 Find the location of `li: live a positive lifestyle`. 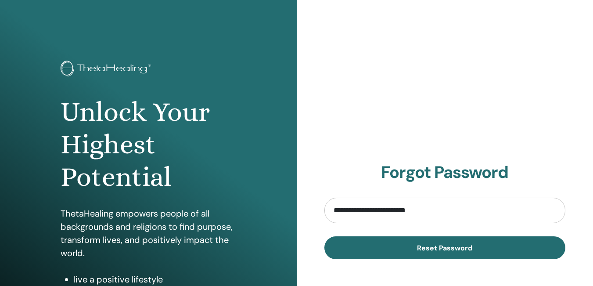

li: live a positive lifestyle is located at coordinates (155, 279).